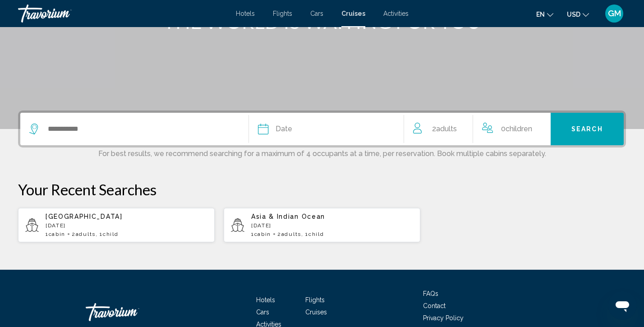 This screenshot has height=327, width=644. Describe the element at coordinates (588, 129) in the screenshot. I see `button: Search` at that location.